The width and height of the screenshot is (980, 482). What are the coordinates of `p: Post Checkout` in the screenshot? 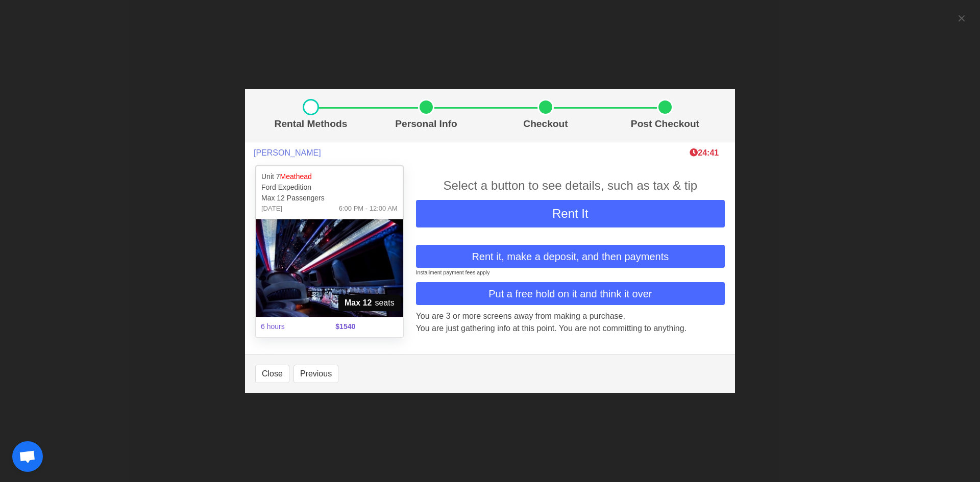 It's located at (666, 124).